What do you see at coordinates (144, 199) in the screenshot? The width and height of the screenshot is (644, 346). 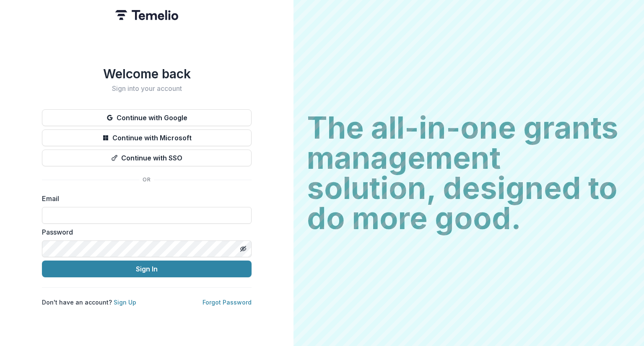 I see `label: Email` at bounding box center [144, 199].